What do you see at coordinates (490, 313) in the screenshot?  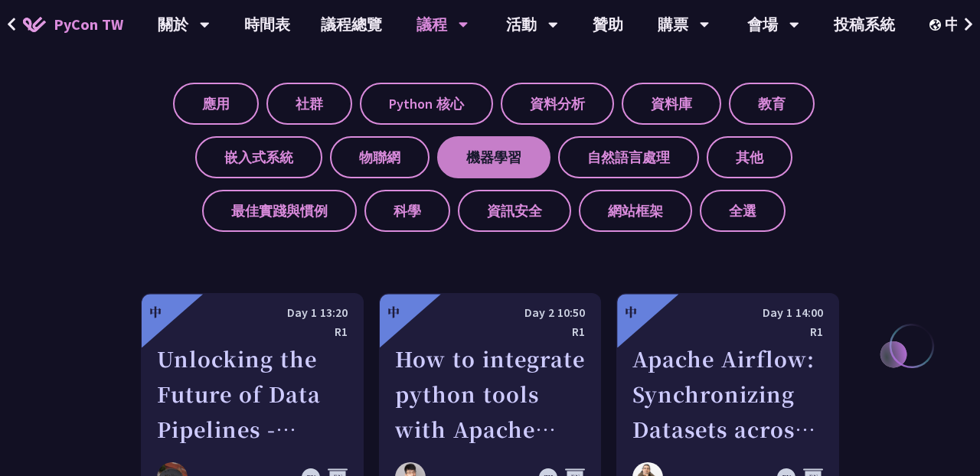 I see `div: Day 2 10:50` at bounding box center [490, 313].